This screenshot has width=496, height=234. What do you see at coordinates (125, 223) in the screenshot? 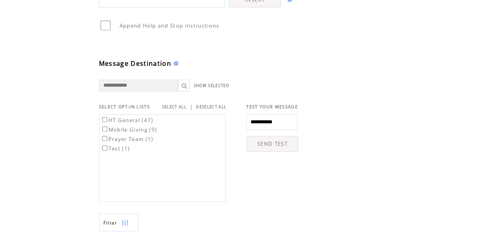
I see `img: filters.png` at bounding box center [125, 223].